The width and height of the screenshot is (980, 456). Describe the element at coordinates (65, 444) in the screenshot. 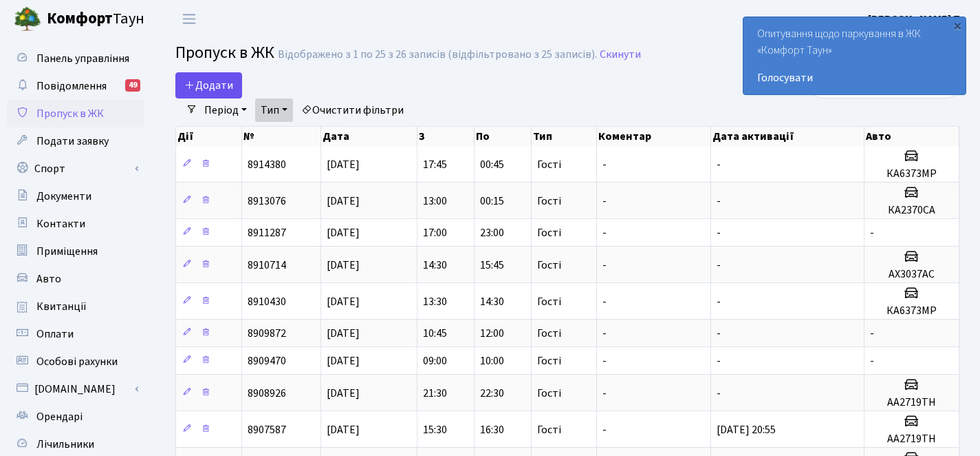

I see `span: Лічильники` at that location.